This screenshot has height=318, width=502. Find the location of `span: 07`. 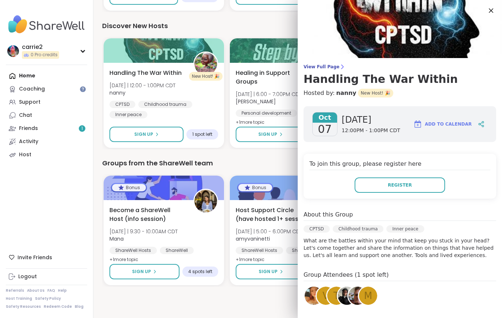

span: 07 is located at coordinates (325, 129).